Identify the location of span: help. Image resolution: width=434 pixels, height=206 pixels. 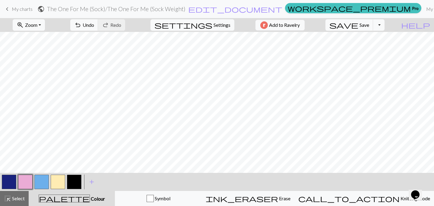
(416, 25).